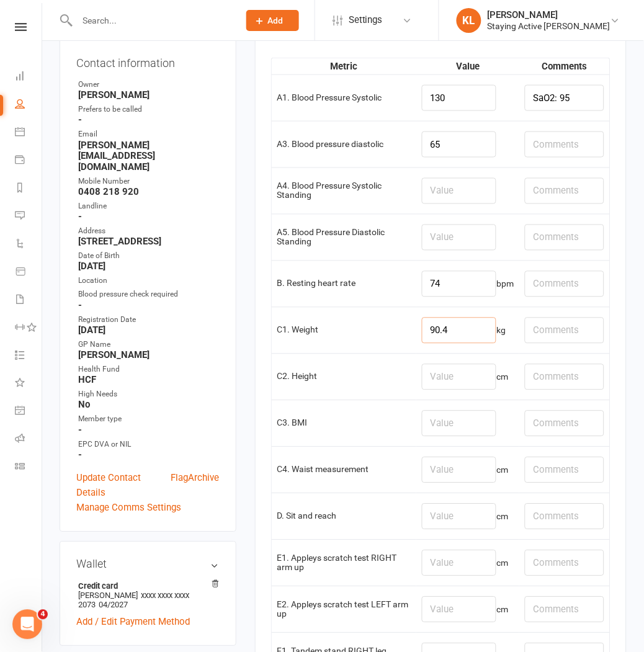 Image resolution: width=644 pixels, height=652 pixels. Describe the element at coordinates (468, 66) in the screenshot. I see `th: Value` at that location.